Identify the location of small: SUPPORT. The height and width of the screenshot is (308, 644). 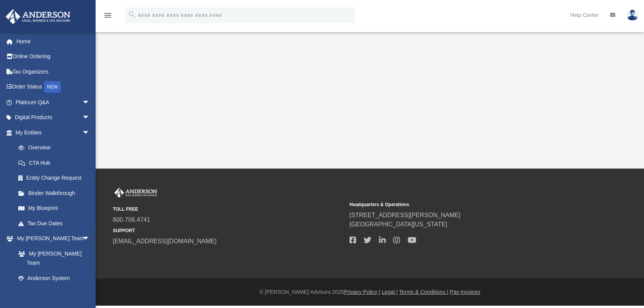
(228, 231).